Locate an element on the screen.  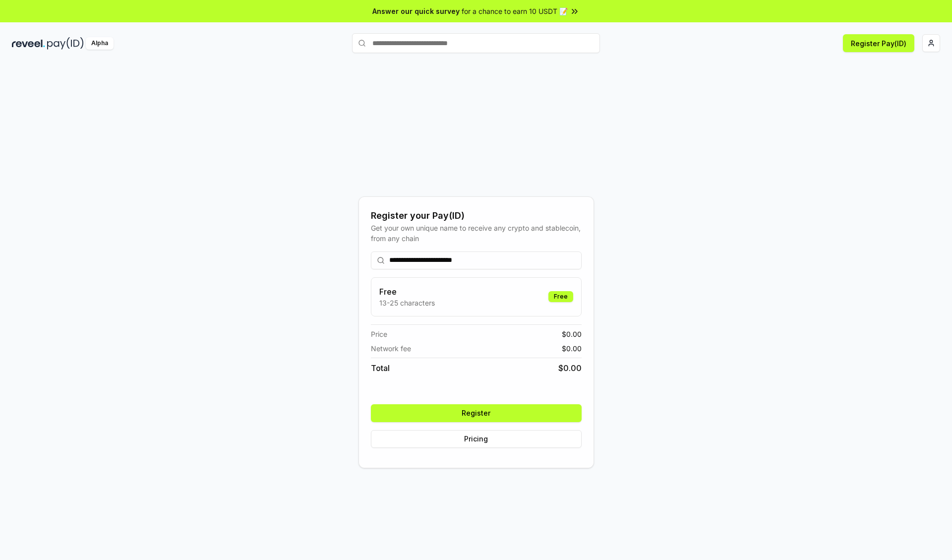
button: Register is located at coordinates (476, 413).